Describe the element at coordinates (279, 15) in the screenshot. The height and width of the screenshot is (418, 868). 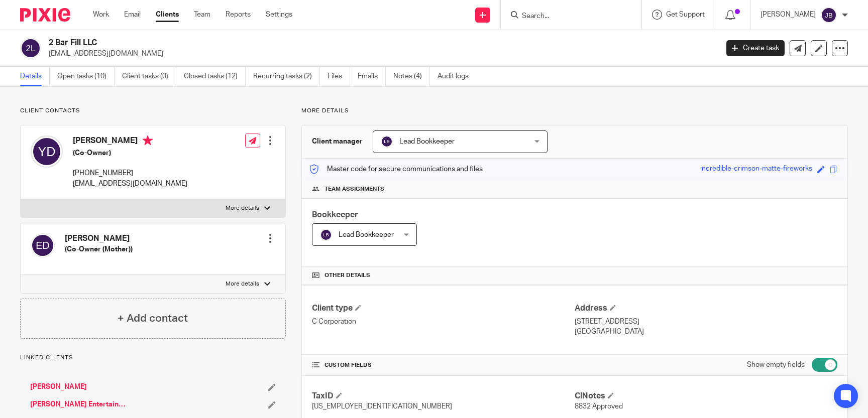
I see `a: Settings` at that location.